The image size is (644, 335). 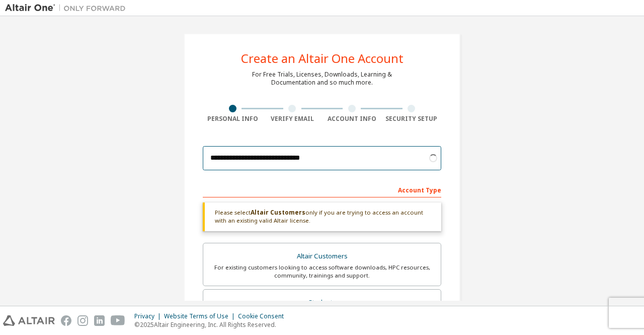 I want to click on img: facebook.svg, so click(x=66, y=320).